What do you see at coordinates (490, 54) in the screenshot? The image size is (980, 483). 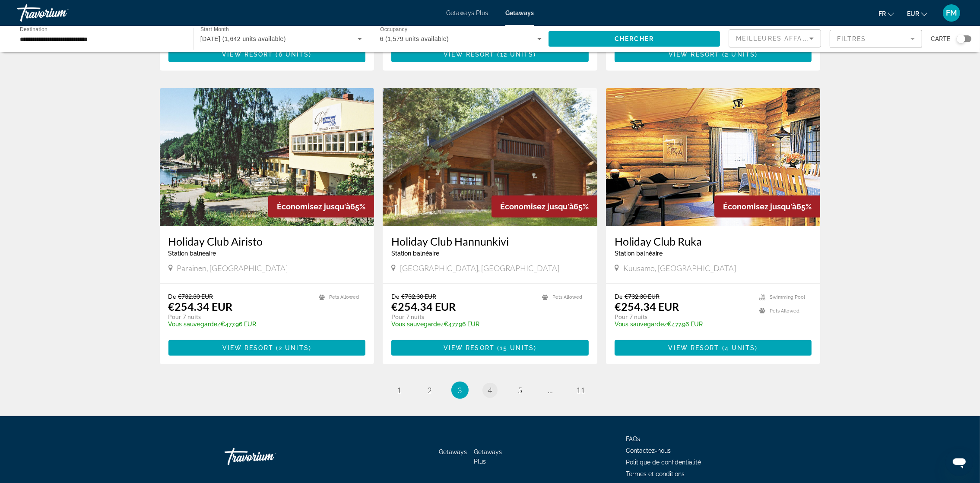 I see `button: View Resort(12 units)` at bounding box center [490, 54].